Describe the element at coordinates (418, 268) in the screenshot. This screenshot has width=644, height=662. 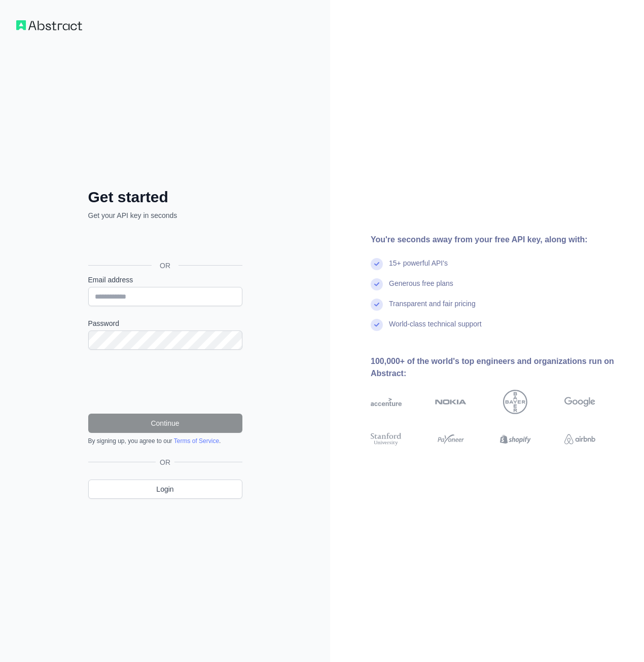
I see `div: 15+ powerful API's` at that location.